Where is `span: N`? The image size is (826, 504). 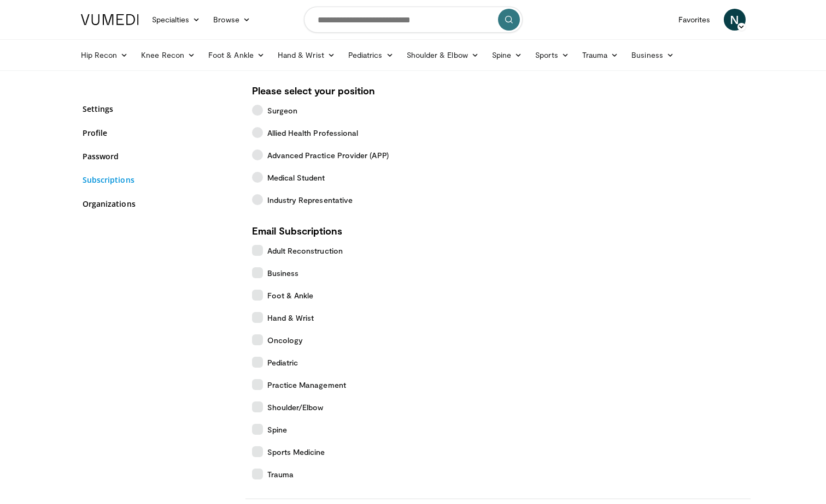 span: N is located at coordinates (735, 20).